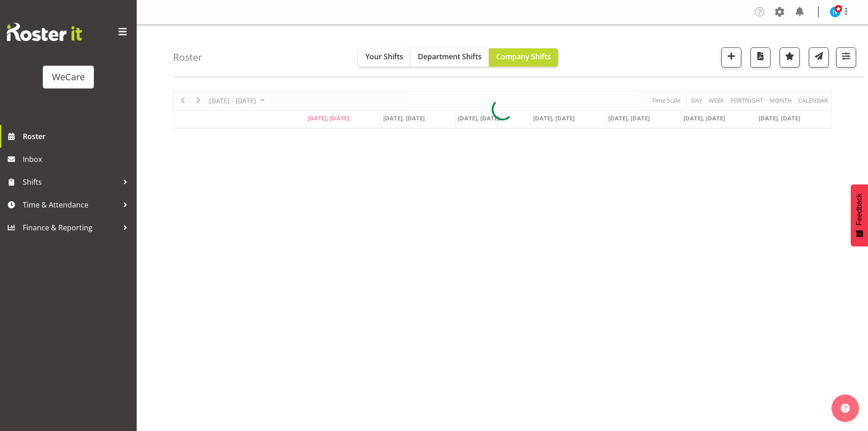 The height and width of the screenshot is (431, 868). What do you see at coordinates (384, 57) in the screenshot?
I see `button: Your Shifts` at bounding box center [384, 57].